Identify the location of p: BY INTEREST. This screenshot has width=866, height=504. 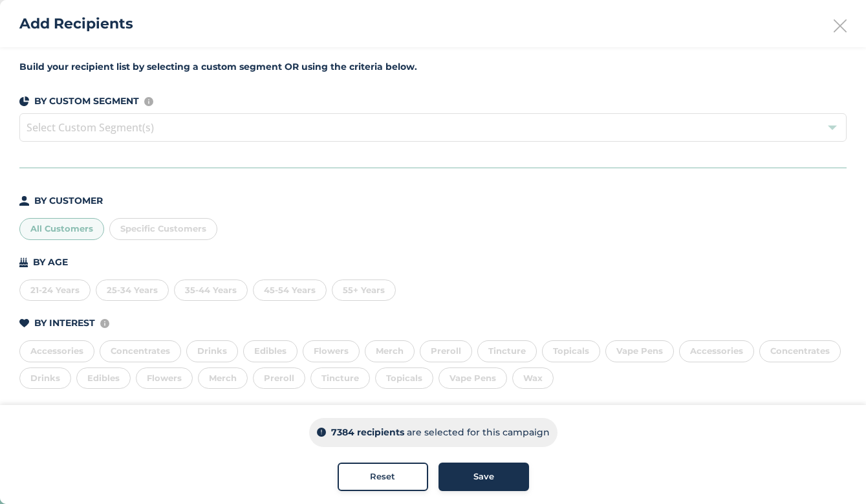
(65, 323).